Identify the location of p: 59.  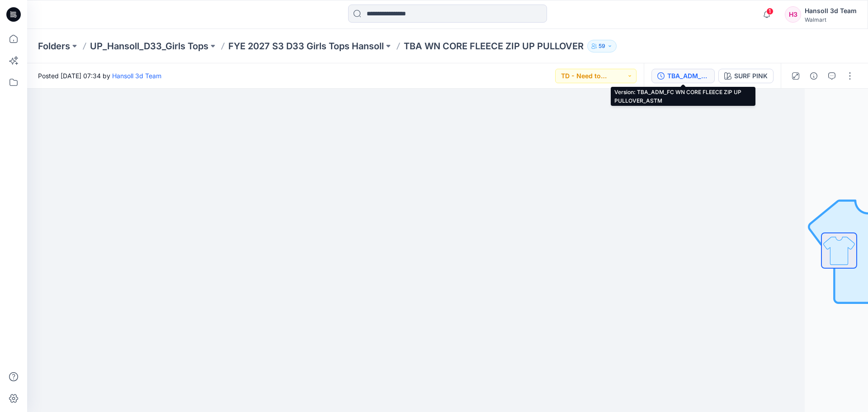
(602, 46).